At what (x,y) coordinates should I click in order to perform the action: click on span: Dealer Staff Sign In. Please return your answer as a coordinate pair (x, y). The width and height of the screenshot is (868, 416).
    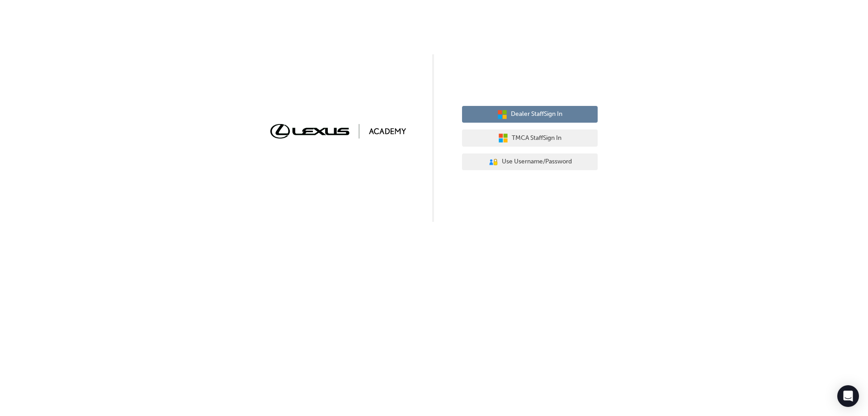
    Looking at the image, I should click on (536, 114).